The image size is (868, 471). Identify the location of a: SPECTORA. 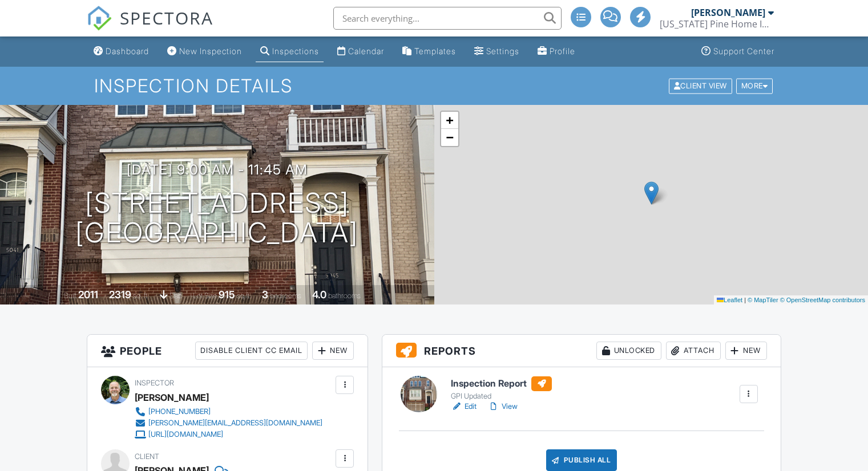
(150, 27).